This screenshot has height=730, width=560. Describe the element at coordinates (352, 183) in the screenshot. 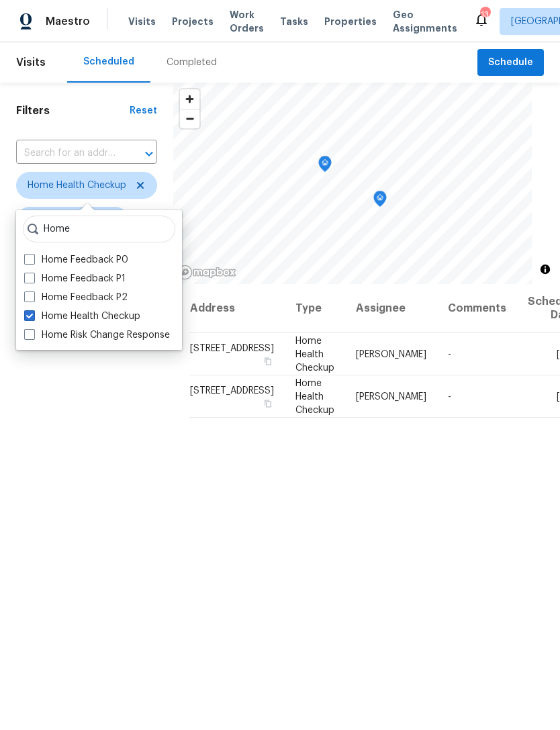

I see `canvas: Map` at that location.